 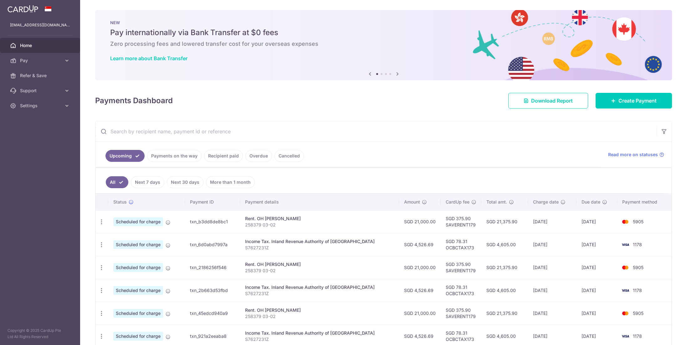 What do you see at coordinates (213, 290) in the screenshot?
I see `td: txn_2b663d53fbd` at bounding box center [213, 290].